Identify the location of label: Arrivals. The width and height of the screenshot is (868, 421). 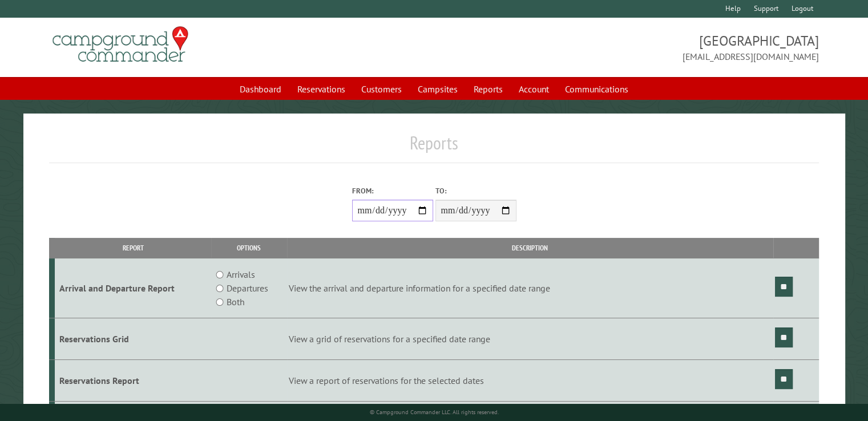
(241, 274).